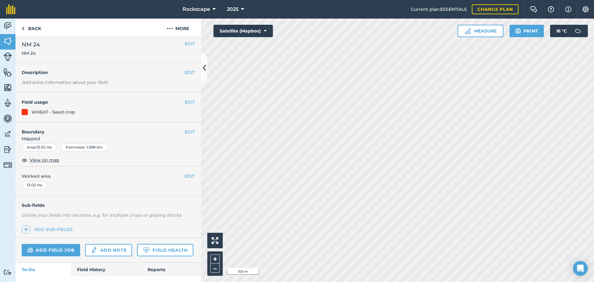 The height and width of the screenshot is (282, 594). I want to click on a: Add sub-fields, so click(48, 229).